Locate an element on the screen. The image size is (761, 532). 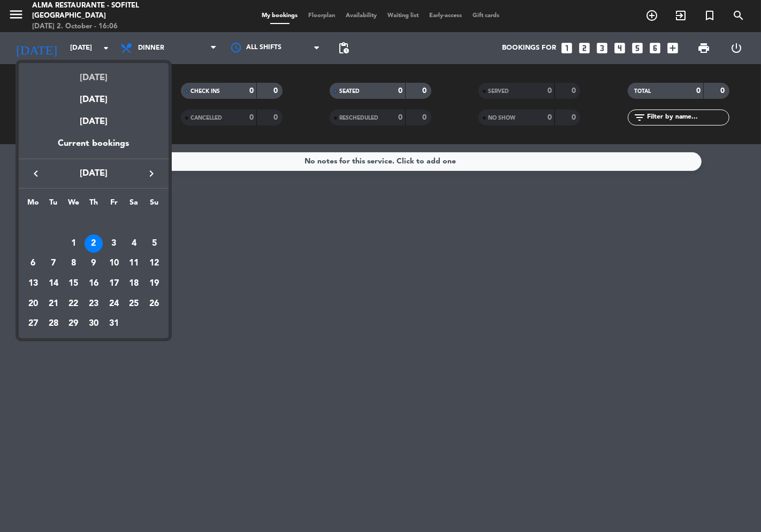
div: 9 is located at coordinates (93, 263).